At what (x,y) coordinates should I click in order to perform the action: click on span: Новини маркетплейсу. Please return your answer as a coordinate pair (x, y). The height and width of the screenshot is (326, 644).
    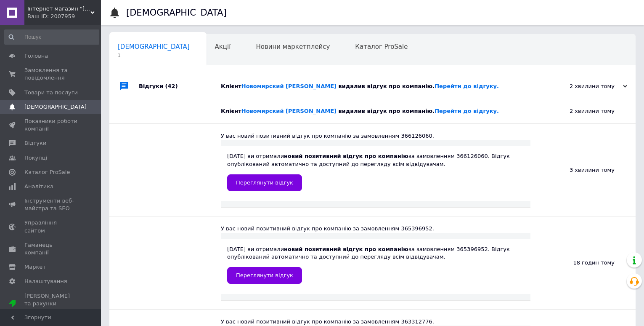
    Looking at the image, I should click on (293, 47).